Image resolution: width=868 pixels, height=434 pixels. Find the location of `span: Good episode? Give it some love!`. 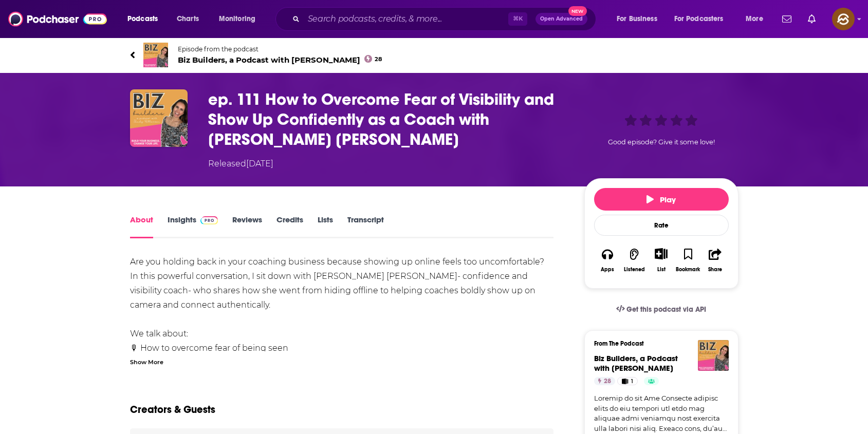

span: Good episode? Give it some love! is located at coordinates (661, 142).